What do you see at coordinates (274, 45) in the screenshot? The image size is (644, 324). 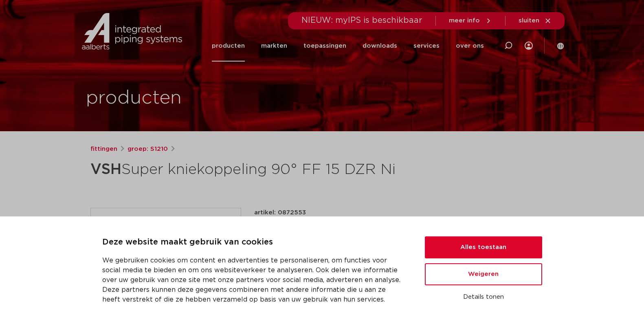 I see `a: markten` at bounding box center [274, 45].